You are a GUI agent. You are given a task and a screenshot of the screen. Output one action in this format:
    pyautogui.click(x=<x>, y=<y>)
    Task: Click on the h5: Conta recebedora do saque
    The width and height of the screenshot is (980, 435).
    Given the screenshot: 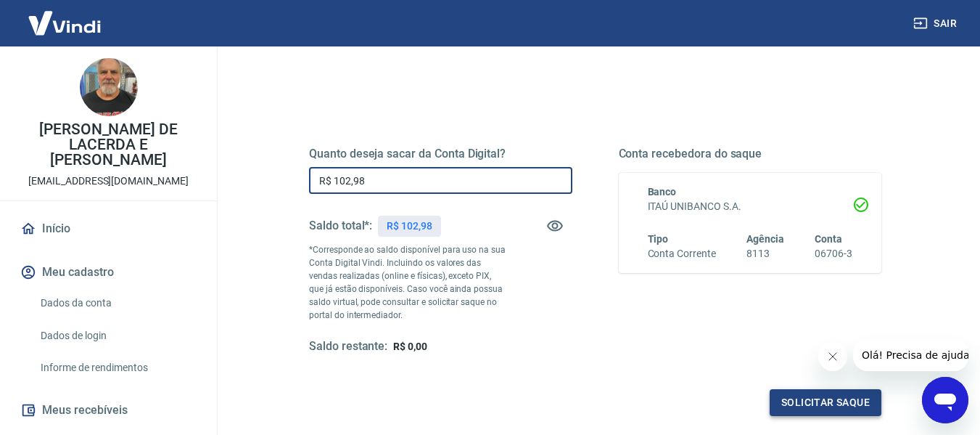 What is the action you would take?
    pyautogui.click(x=750, y=154)
    